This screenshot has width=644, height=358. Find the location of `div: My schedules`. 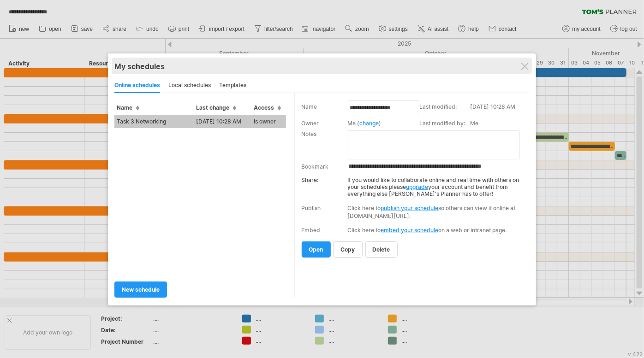

div: My schedules is located at coordinates (322, 66).